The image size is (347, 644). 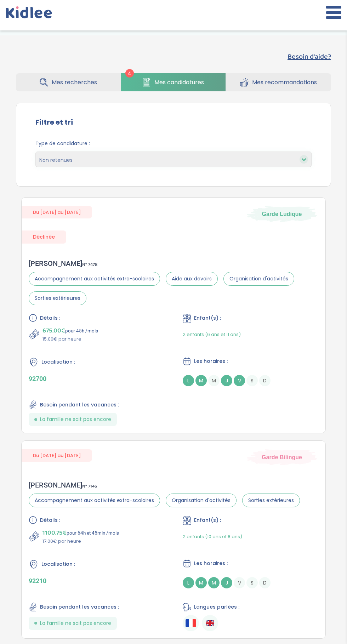 What do you see at coordinates (96, 378) in the screenshot?
I see `p: 92700` at bounding box center [96, 378].